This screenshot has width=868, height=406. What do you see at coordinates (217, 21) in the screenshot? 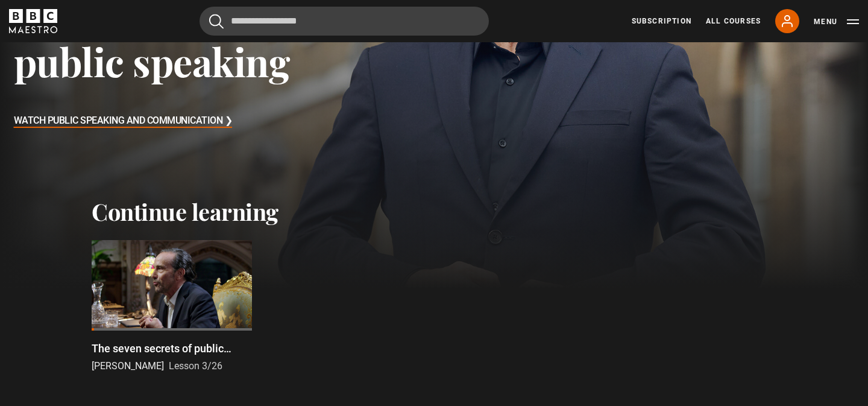
I see `button: Submit the search query` at bounding box center [217, 21].